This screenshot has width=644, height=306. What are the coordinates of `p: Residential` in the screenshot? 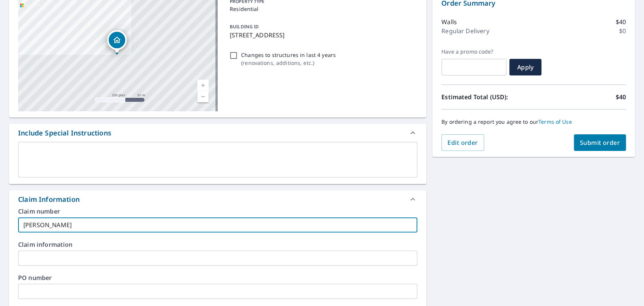 It's located at (322, 8).